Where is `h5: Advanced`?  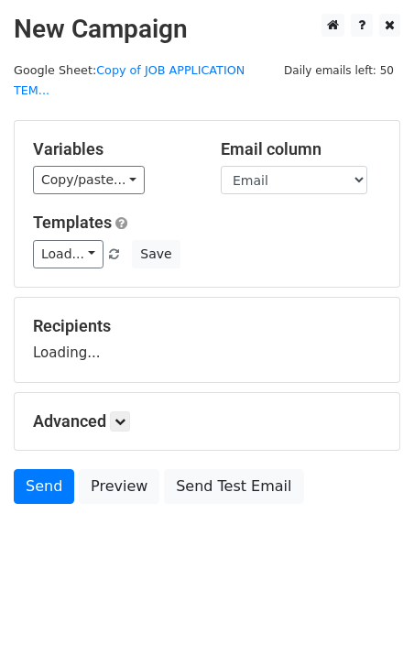 h5: Advanced is located at coordinates (207, 422).